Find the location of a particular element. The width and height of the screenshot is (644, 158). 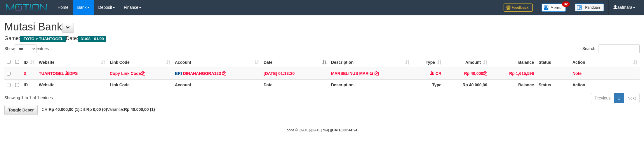

th: ID is located at coordinates (29, 85).